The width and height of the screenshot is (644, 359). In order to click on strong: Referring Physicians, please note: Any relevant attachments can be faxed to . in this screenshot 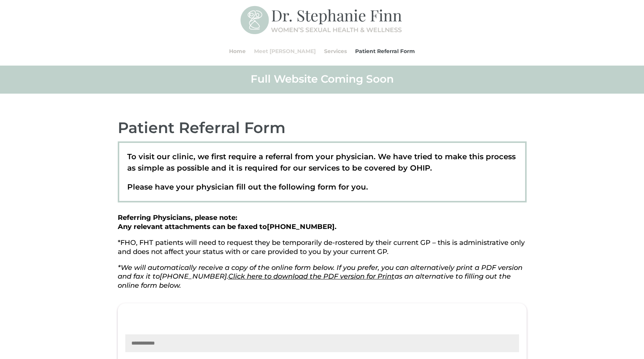, I will do `click(227, 222)`.